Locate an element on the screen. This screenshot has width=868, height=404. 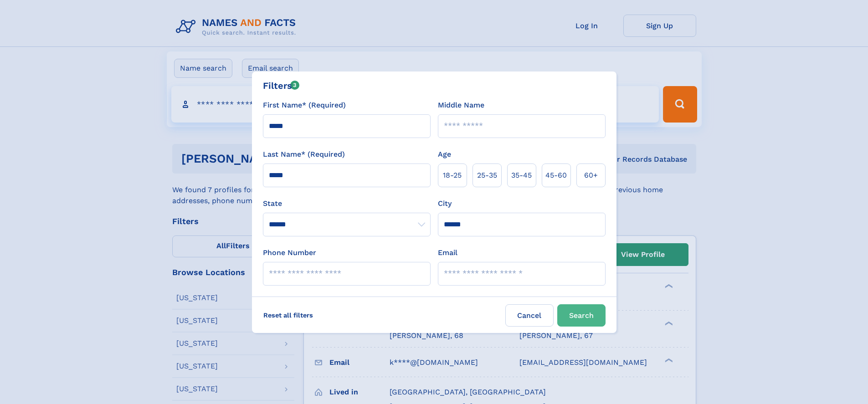
label: Reset all filters is located at coordinates (288, 316).